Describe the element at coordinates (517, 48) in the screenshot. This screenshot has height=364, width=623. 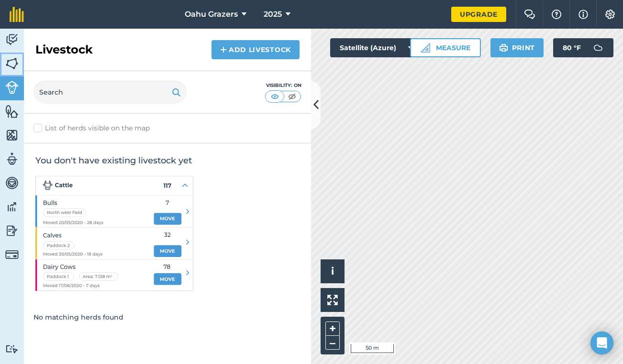
I see `button: Print` at that location.